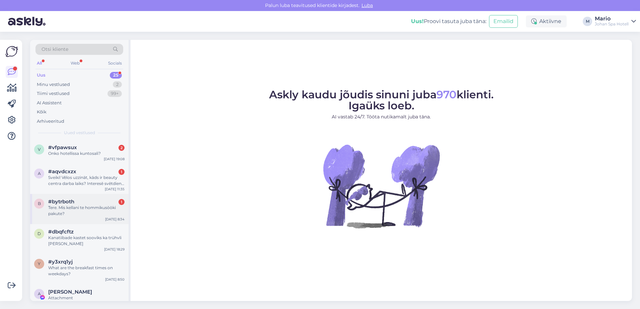 The width and height of the screenshot is (640, 309). Describe the element at coordinates (446, 94) in the screenshot. I see `span: 970` at that location.